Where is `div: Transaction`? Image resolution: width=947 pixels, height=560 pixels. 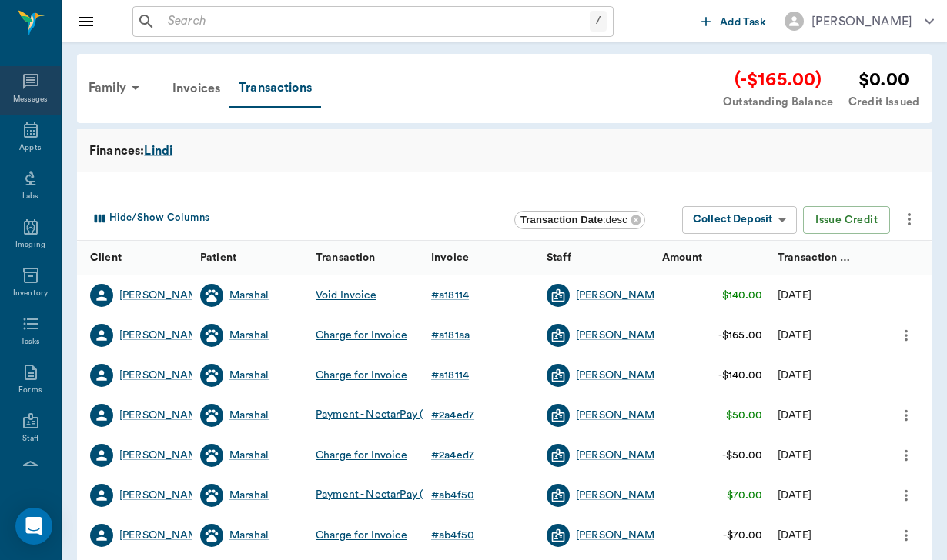
div: Transaction is located at coordinates (345, 258).